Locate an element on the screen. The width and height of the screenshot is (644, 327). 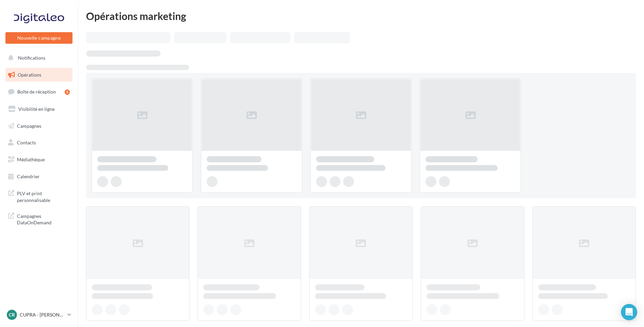
span: PLV et print personnalisable is located at coordinates (43, 196).